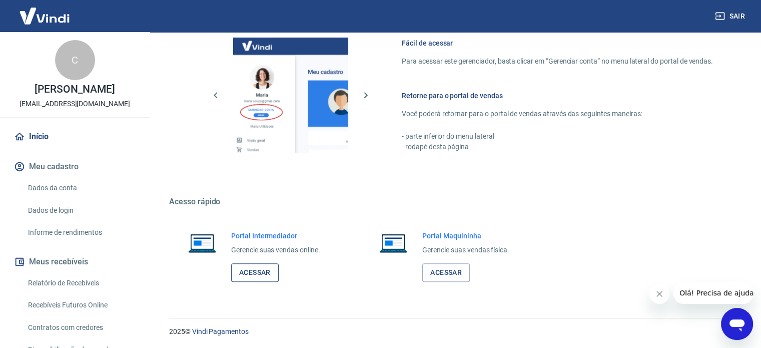 The image size is (761, 348). What do you see at coordinates (557, 114) in the screenshot?
I see `p: Você poderá retornar para o portal de vendas através das seguintes maneiras:` at bounding box center [557, 114].